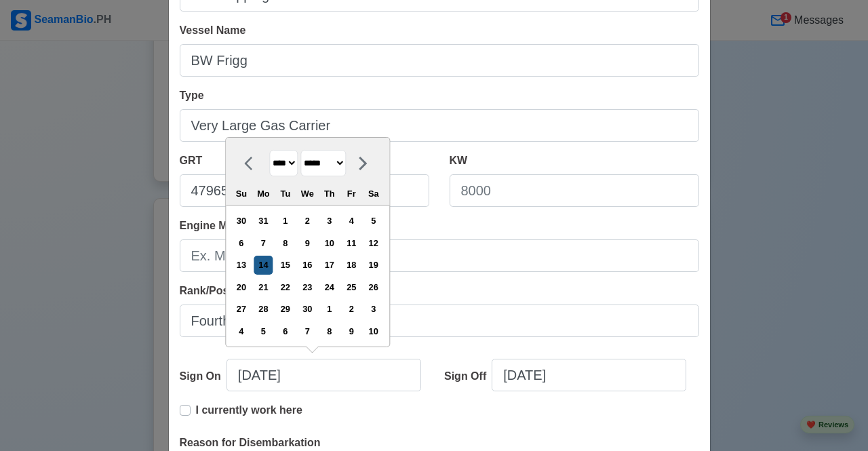  Describe the element at coordinates (351, 265) in the screenshot. I see `div: Choose Friday, April 18th, 2025` at that location.